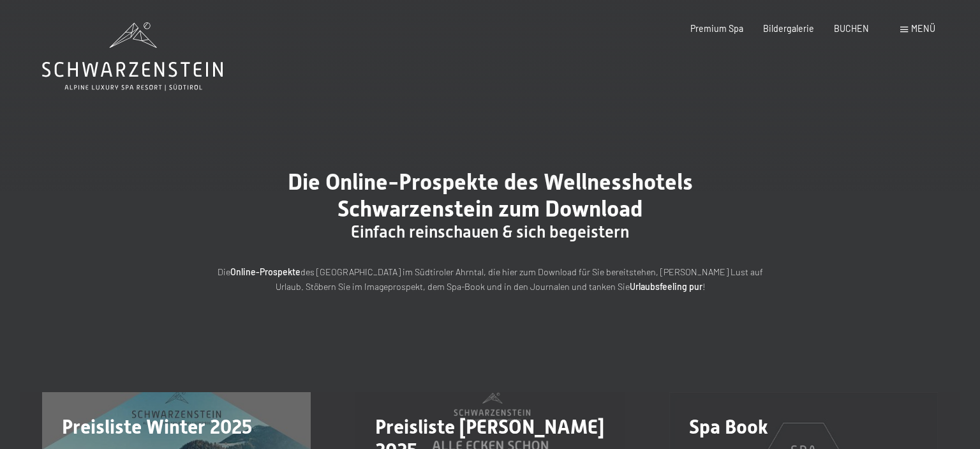 The height and width of the screenshot is (449, 980). What do you see at coordinates (666, 286) in the screenshot?
I see `strong: Urlaubsfeeling pur` at bounding box center [666, 286].